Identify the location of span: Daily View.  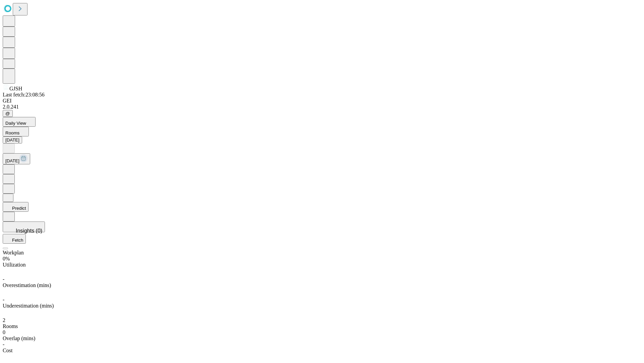
(16, 123).